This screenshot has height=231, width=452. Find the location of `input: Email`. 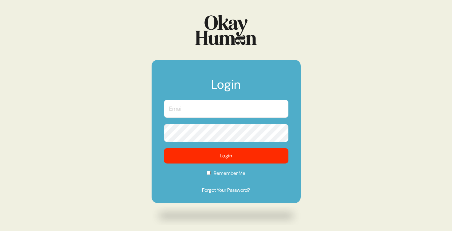

input: Email is located at coordinates (226, 109).